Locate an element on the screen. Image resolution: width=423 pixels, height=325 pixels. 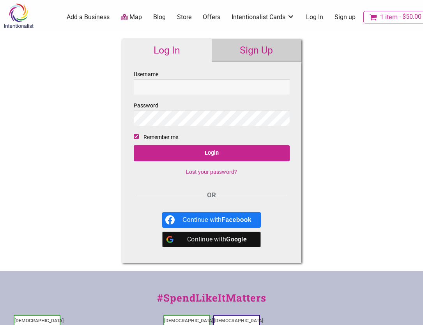
a: Lost your password? is located at coordinates (211, 172).